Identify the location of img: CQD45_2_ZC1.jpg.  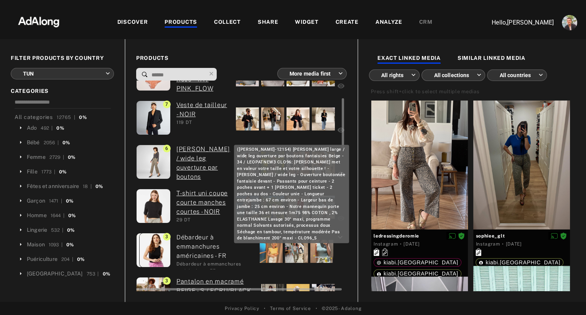
(155, 250).